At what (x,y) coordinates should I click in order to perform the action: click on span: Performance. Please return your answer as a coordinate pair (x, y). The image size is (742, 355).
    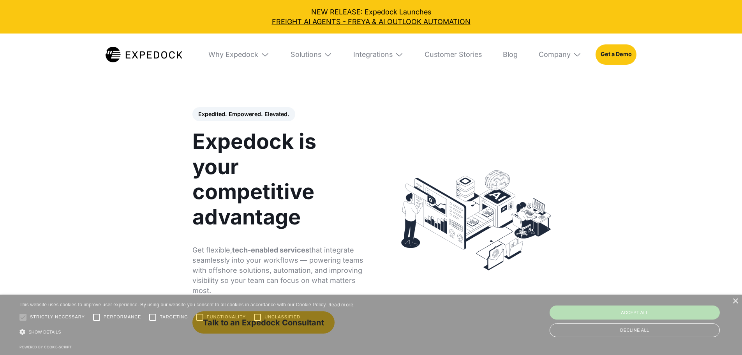
    Looking at the image, I should click on (122, 316).